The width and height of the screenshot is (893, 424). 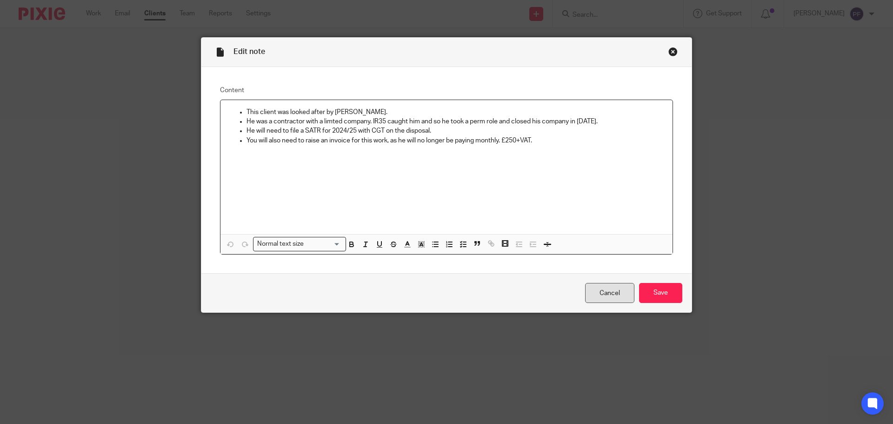 What do you see at coordinates (673, 52) in the screenshot?
I see `div: Close this dialog window` at bounding box center [673, 52].